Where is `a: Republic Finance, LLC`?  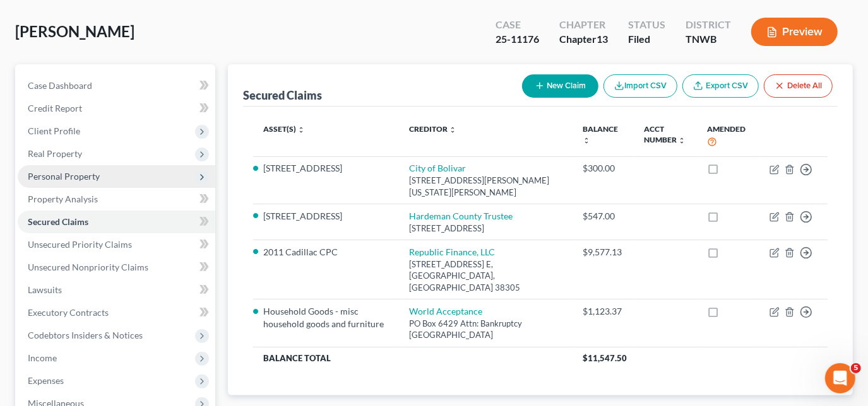 a: Republic Finance, LLC is located at coordinates (453, 252).